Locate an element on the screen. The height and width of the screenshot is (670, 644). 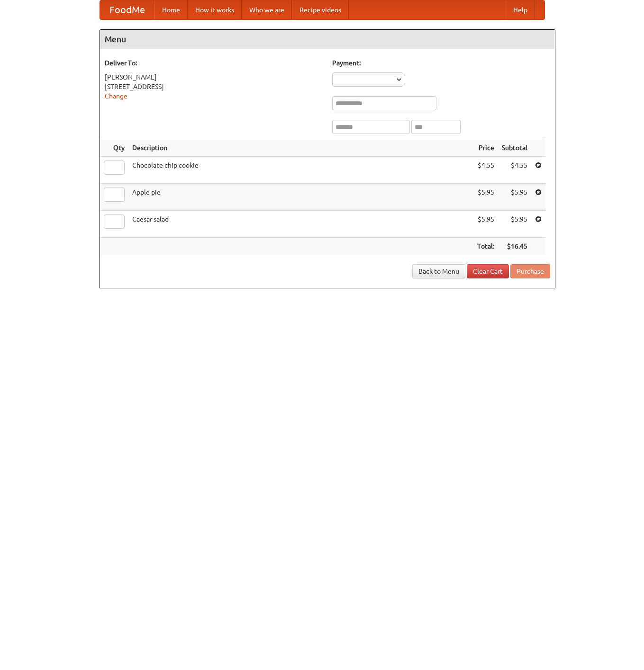
a: Home is located at coordinates (171, 10).